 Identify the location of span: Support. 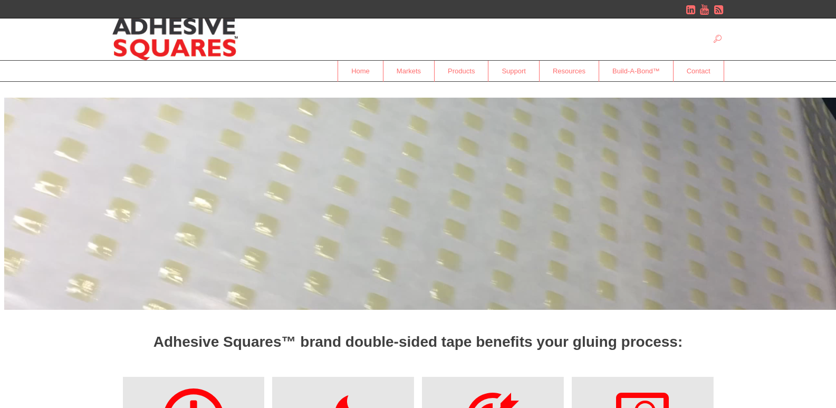
(514, 71).